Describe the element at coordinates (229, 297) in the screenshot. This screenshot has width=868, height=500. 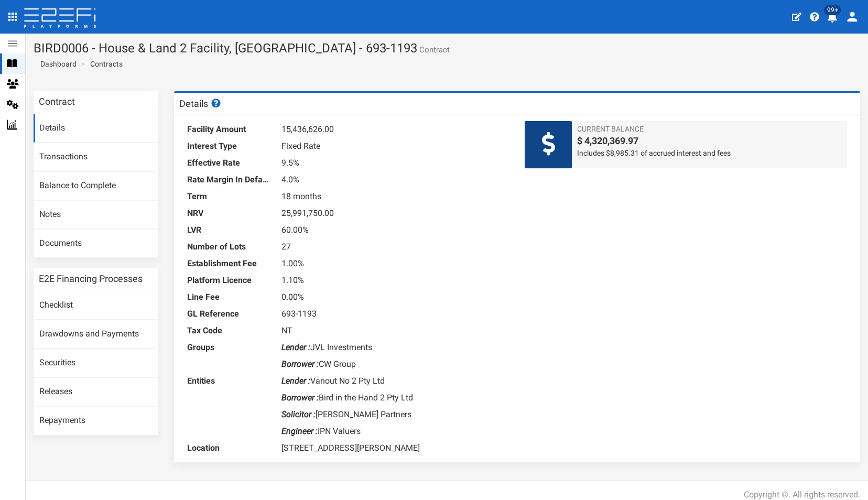
I see `dt: Line Fee` at that location.